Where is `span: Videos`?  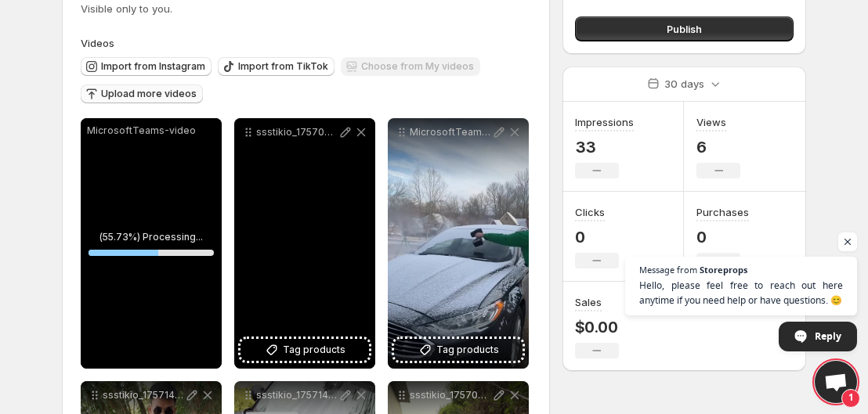 span: Videos is located at coordinates (97, 43).